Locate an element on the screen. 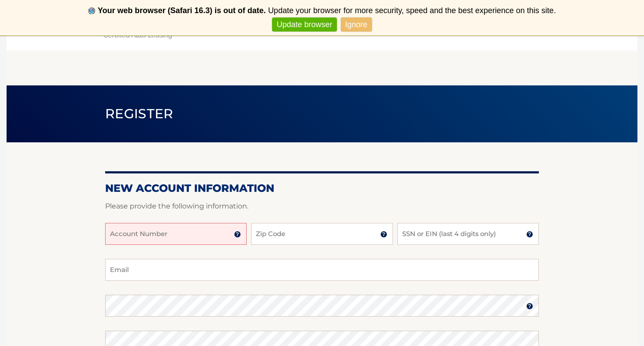 The width and height of the screenshot is (644, 346). p: Please provide the following information. is located at coordinates (322, 206).